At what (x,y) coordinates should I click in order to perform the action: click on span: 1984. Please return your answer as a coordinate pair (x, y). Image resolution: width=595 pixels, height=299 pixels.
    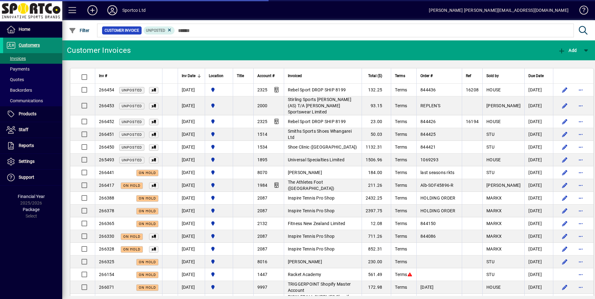
    Looking at the image, I should click on (262, 185).